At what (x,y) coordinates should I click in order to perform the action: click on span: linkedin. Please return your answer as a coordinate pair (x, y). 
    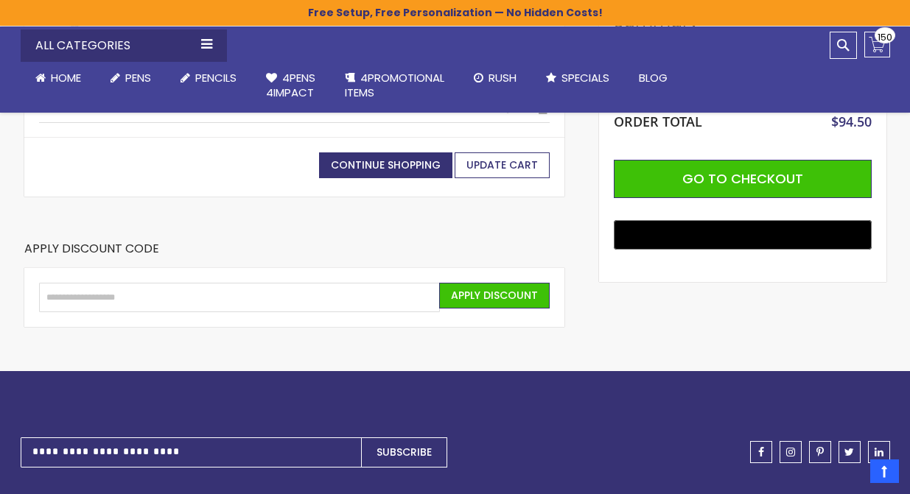
    Looking at the image, I should click on (879, 452).